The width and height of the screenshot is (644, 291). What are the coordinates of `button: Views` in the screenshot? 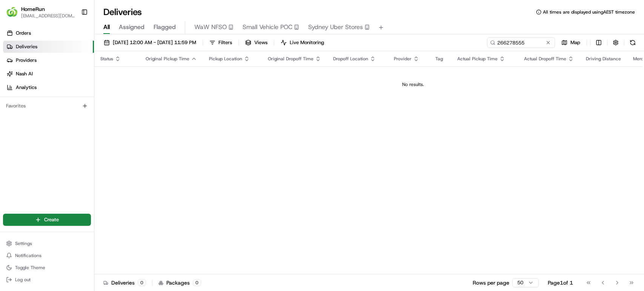 It's located at (256, 43).